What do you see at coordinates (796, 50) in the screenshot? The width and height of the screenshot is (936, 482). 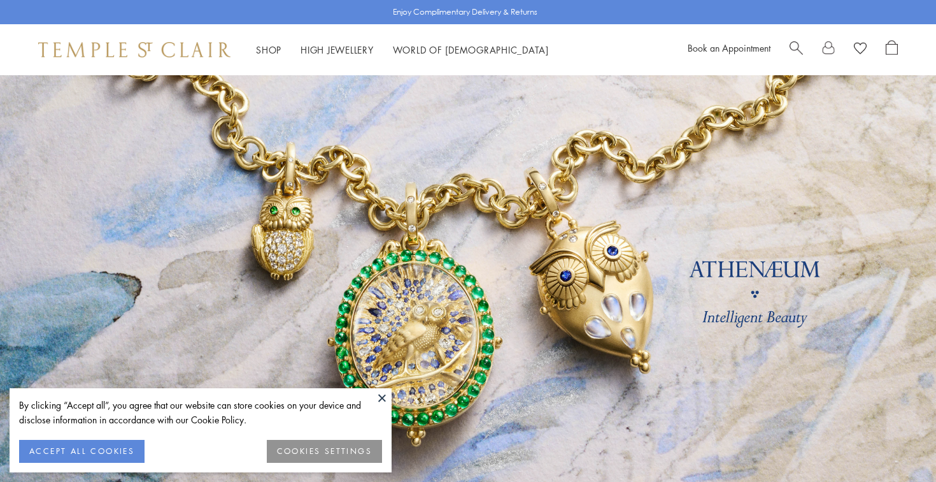 I see `a: Search` at bounding box center [796, 50].